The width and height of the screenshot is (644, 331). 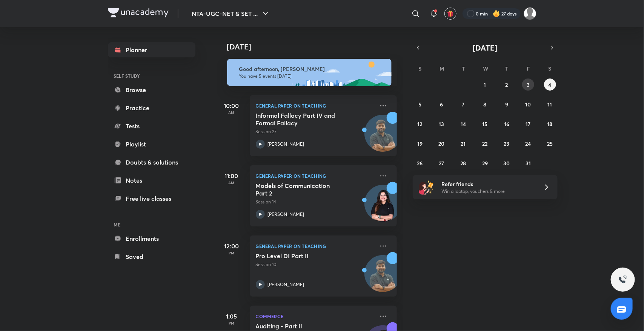 I want to click on button: October 27, 2025, so click(x=442, y=163).